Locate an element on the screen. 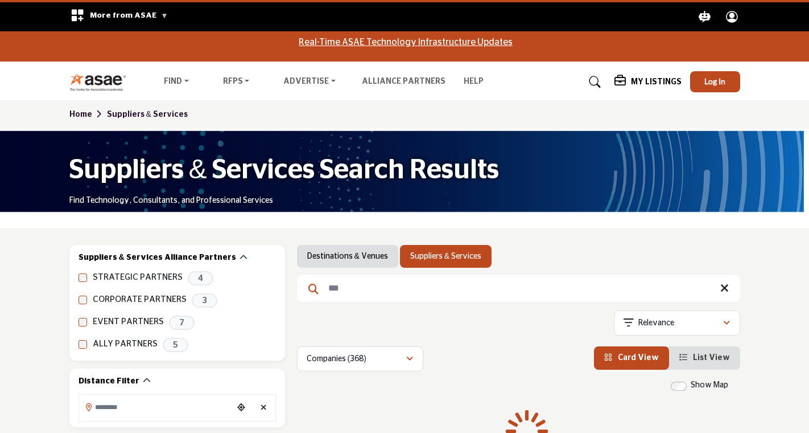  img: Site Logo is located at coordinates (101, 81).